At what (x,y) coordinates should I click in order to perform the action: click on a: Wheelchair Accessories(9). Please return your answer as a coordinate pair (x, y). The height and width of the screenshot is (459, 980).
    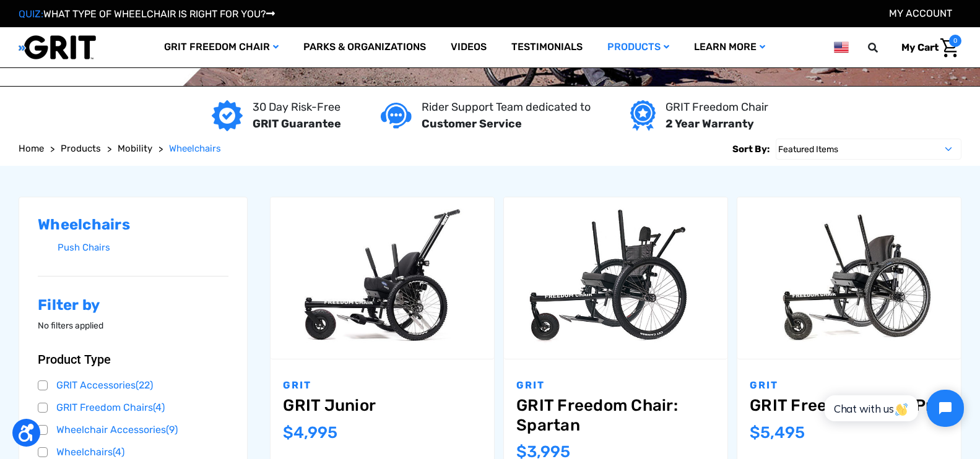
    Looking at the image, I should click on (133, 430).